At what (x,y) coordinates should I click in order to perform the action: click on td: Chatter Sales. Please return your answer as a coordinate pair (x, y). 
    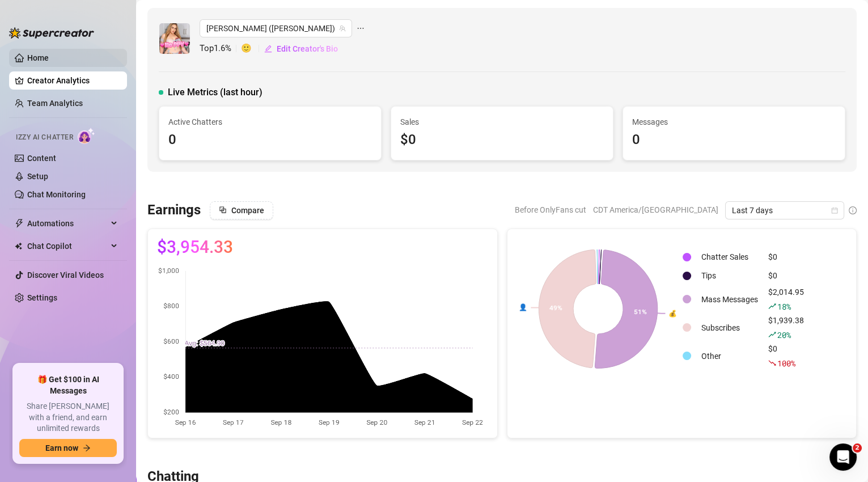
    Looking at the image, I should click on (730, 257).